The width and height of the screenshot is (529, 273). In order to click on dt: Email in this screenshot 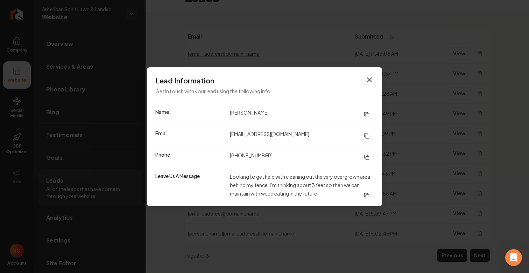, I will do `click(190, 136)`.